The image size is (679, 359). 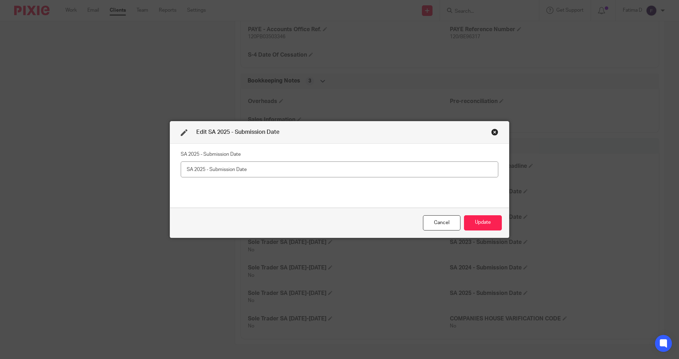 What do you see at coordinates (211, 154) in the screenshot?
I see `label: SA 2025 - Submission Date` at bounding box center [211, 154].